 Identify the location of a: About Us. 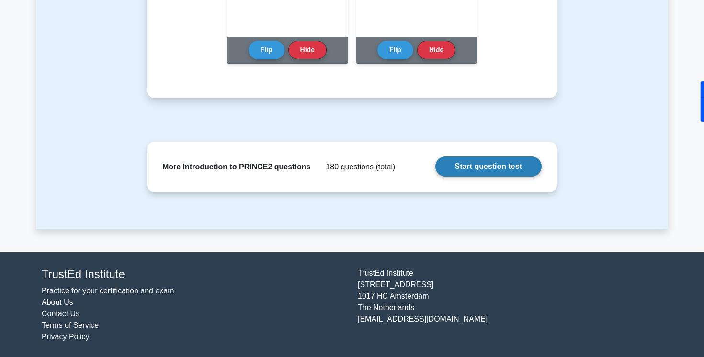
(58, 302).